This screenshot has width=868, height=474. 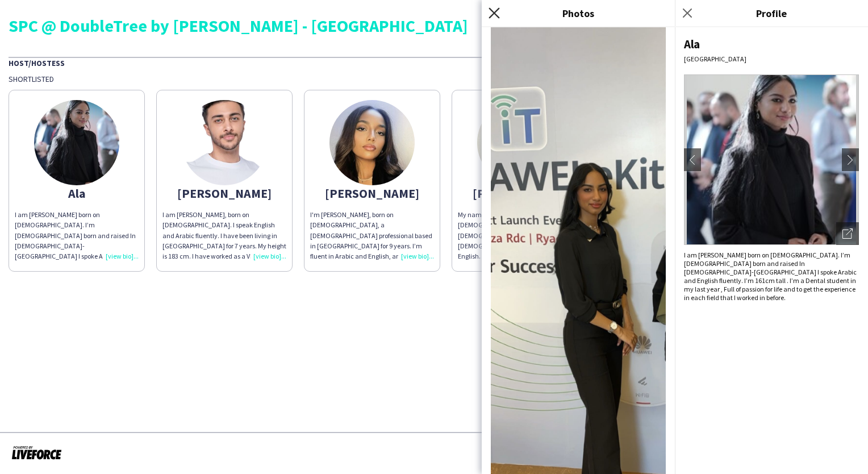 What do you see at coordinates (225, 143) in the screenshot?
I see `img: thumb-9e882183-ba0c-497a-86f9-db893e2c1540.png` at bounding box center [225, 143].